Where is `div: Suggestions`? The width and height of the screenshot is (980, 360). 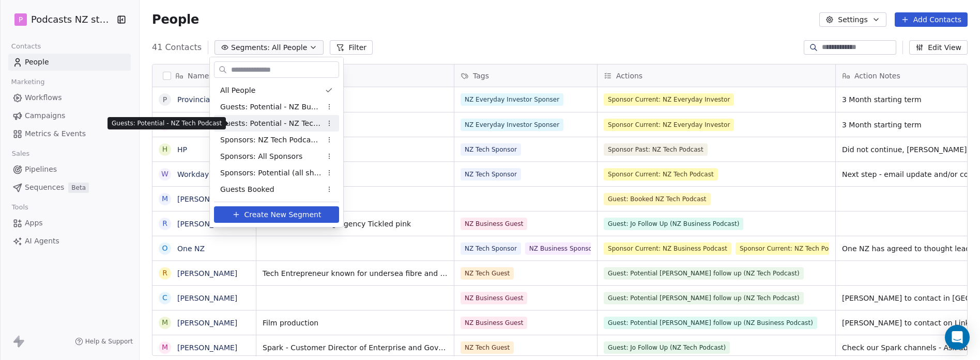
div: Suggestions is located at coordinates (276, 140).